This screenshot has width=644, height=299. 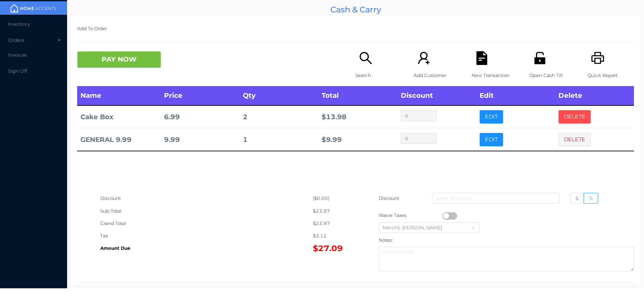 What do you see at coordinates (119, 60) in the screenshot?
I see `button: PAY NOW` at bounding box center [119, 60].